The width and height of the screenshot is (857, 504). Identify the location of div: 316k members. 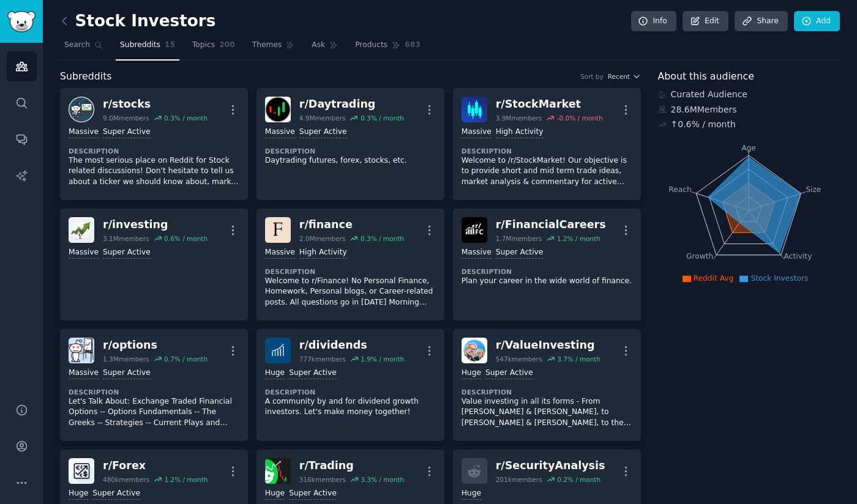
(322, 480).